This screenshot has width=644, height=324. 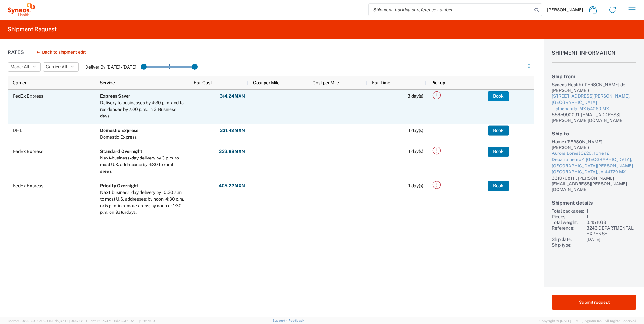 I want to click on div: Pieces, so click(x=568, y=217).